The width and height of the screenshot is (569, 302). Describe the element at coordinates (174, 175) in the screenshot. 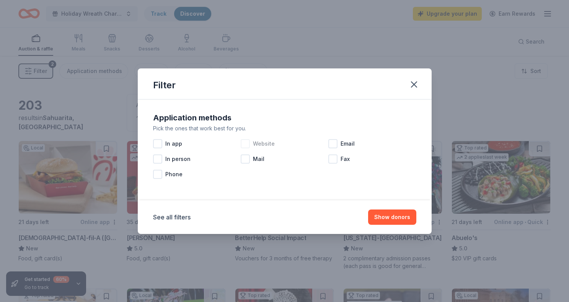

I see `span: Phone` at that location.